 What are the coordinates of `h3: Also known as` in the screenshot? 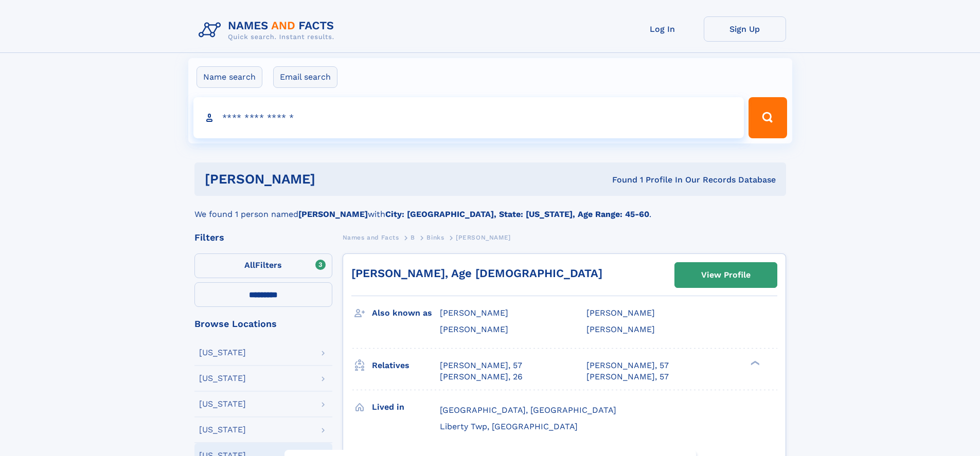 It's located at (406, 313).